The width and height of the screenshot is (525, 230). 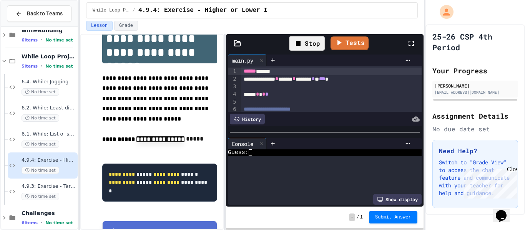 What do you see at coordinates (49, 82) in the screenshot?
I see `span: 6.4. While: Jogging` at bounding box center [49, 82].